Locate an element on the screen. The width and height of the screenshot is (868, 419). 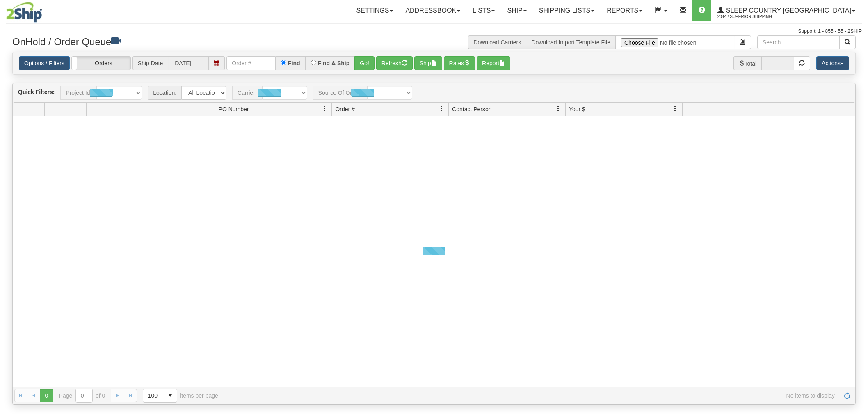
span: Page of 0 is located at coordinates (82, 395).